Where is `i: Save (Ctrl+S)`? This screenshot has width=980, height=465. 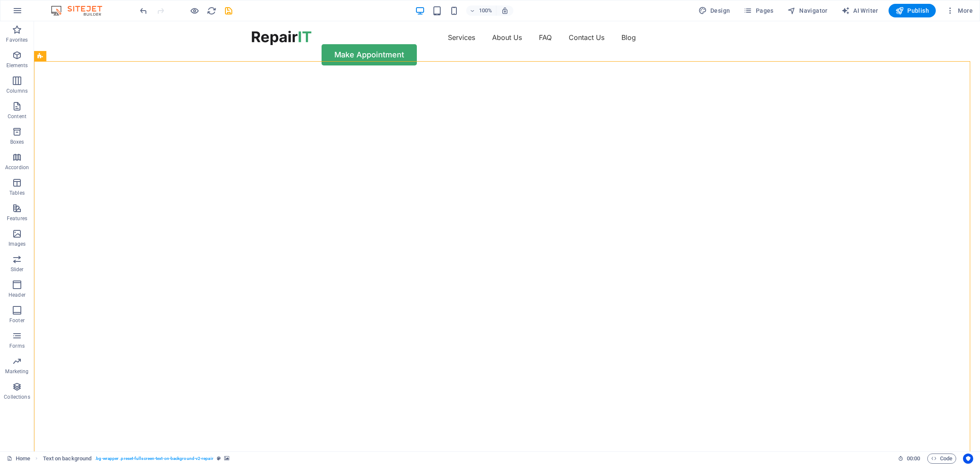
i: Save (Ctrl+S) is located at coordinates (229, 11).